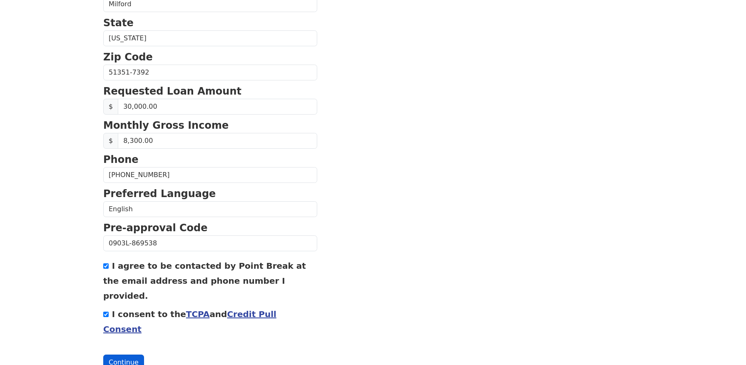 This screenshot has width=746, height=365. What do you see at coordinates (190, 321) in the screenshot?
I see `label: I consent to the and` at bounding box center [190, 321].